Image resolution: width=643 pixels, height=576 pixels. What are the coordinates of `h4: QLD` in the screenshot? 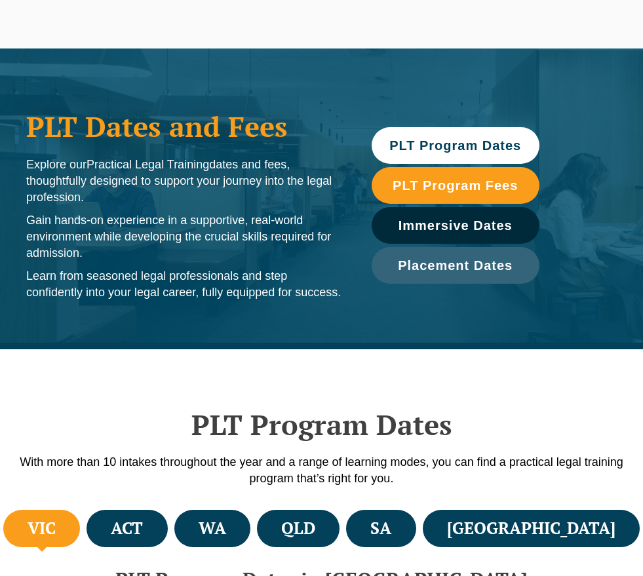 It's located at (298, 529).